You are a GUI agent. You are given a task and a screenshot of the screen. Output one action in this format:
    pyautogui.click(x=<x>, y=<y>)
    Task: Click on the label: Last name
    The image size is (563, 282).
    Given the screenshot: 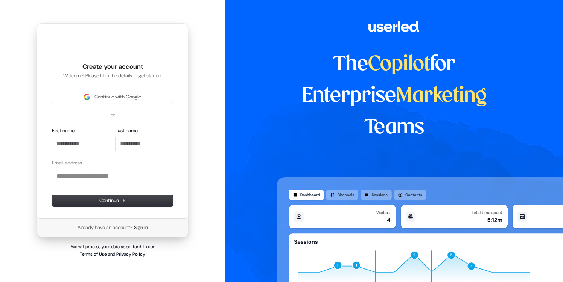 What is the action you would take?
    pyautogui.click(x=126, y=131)
    